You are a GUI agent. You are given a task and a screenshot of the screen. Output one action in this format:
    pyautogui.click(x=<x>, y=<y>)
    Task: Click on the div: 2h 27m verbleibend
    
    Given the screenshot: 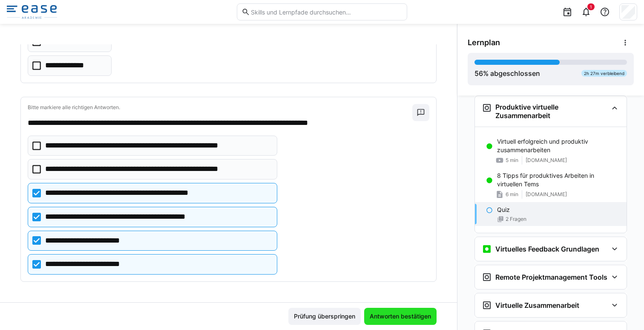 What is the action you would take?
    pyautogui.click(x=604, y=73)
    